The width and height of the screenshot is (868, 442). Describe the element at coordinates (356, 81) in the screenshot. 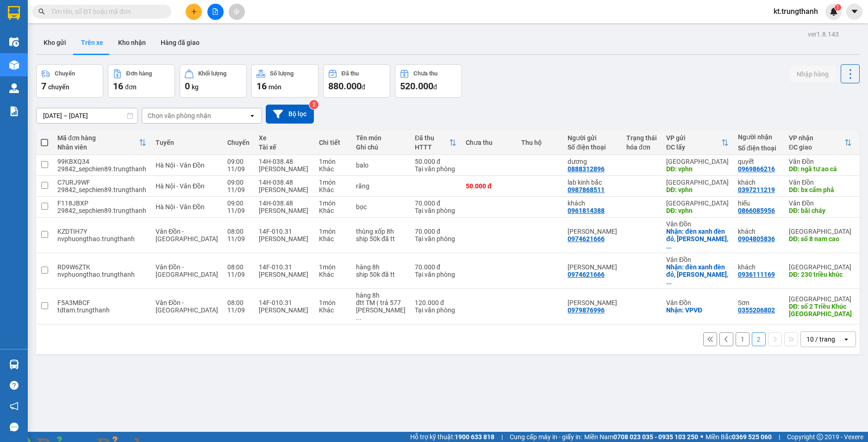

I see `button: Đã thu880.000đ` at that location.